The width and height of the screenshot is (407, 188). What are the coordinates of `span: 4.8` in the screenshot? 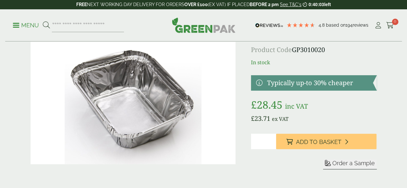 It's located at (322, 25).